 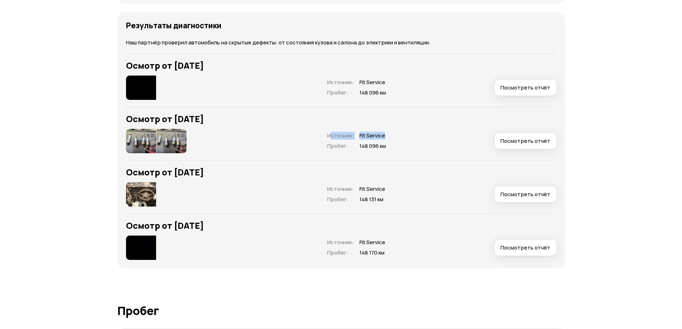 What do you see at coordinates (174, 25) in the screenshot?
I see `h4: Результаты диагностики` at bounding box center [174, 25].